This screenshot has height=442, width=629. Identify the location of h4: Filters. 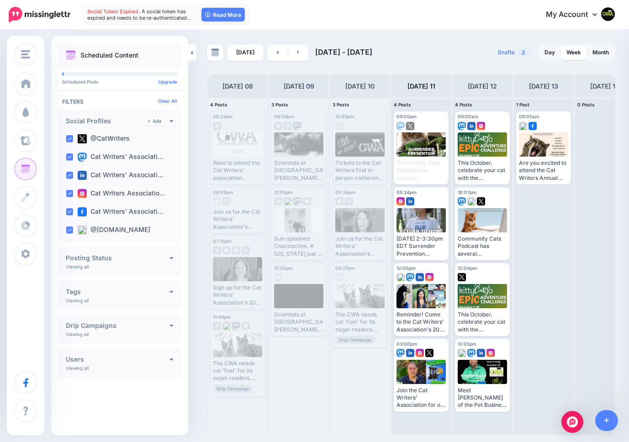
(120, 101).